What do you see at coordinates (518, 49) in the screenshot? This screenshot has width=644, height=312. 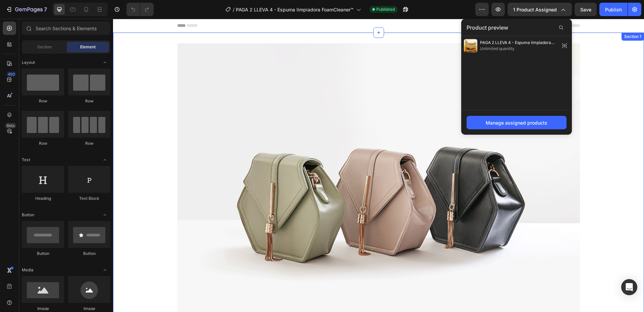 I see `span: Unlimited quantity` at bounding box center [518, 49].